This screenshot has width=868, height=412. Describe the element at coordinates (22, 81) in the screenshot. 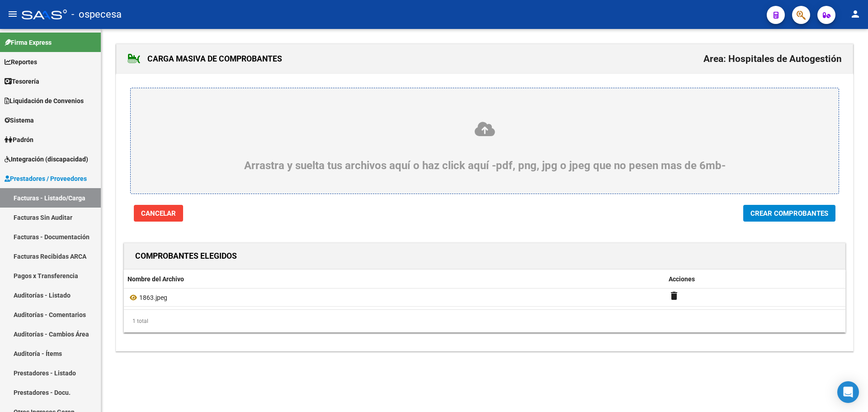

I see `span: Tesorería` at that location.